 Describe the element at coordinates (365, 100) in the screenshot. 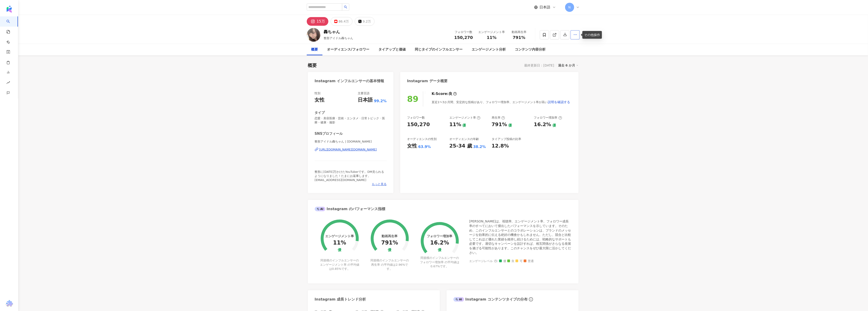

I see `div: 日本語` at that location.